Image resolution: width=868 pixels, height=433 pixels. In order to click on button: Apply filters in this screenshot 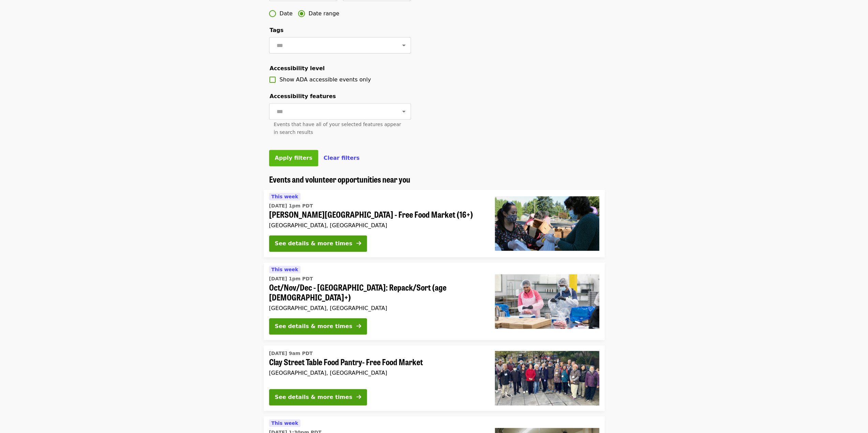, I will do `click(293, 158)`.